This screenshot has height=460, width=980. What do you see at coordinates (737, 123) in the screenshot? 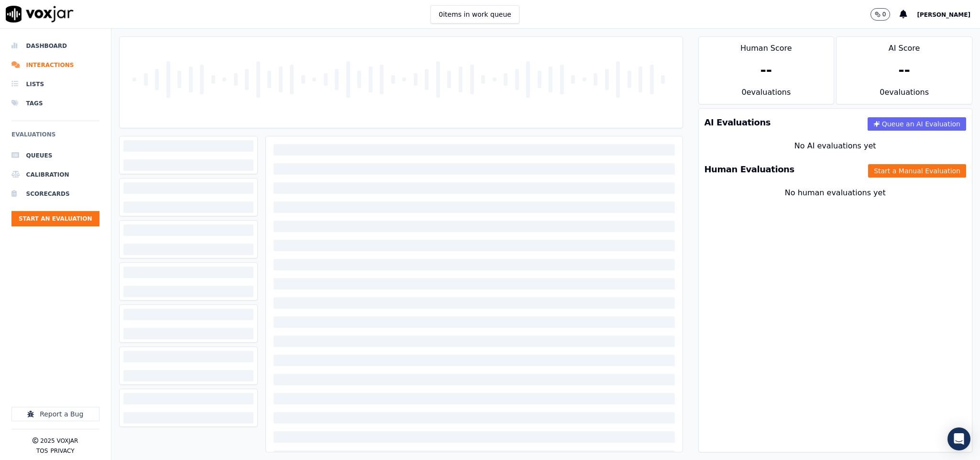
I see `h3: AI Evaluations` at bounding box center [737, 123].